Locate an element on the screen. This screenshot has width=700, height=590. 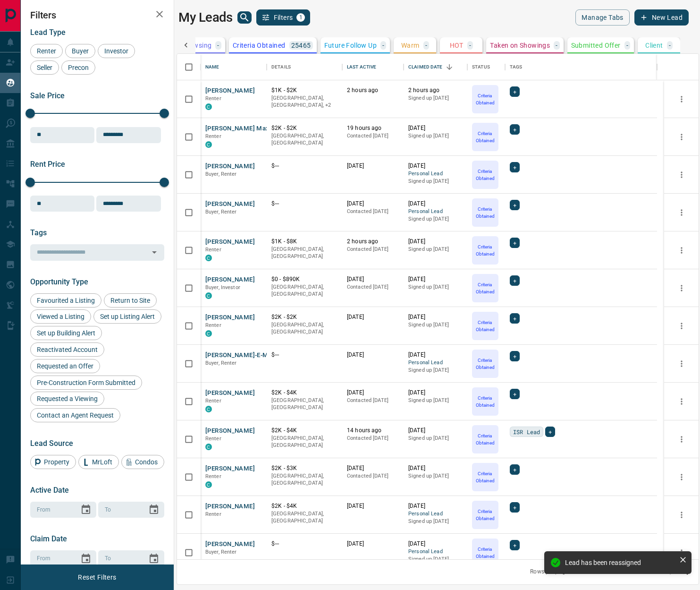
span: Condos is located at coordinates (146, 462).